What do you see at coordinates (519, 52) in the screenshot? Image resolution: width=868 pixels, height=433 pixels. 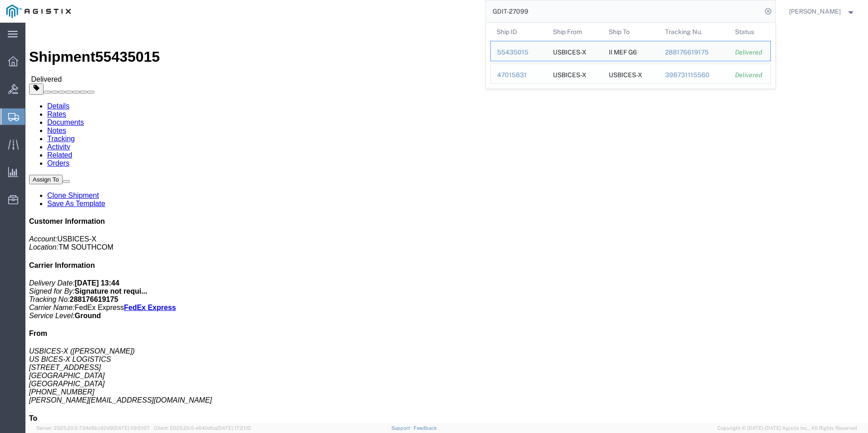 I see `div: 55435015` at bounding box center [519, 52].